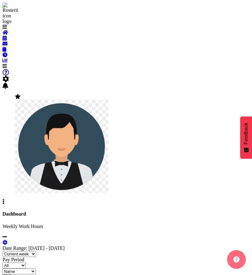 This screenshot has width=252, height=275. I want to click on a: minimize, so click(5, 236).